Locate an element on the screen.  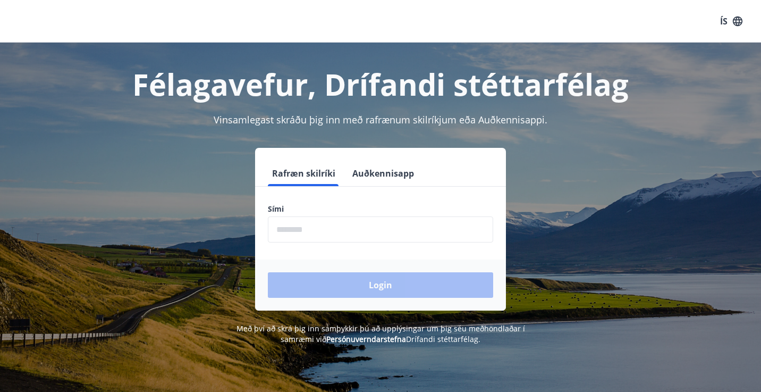
span: Með því að skrá þig inn samþykkir þú að upplýsingar um þig séu meðhöndlaðar í samræmi við Drífand... is located at coordinates (381, 333).